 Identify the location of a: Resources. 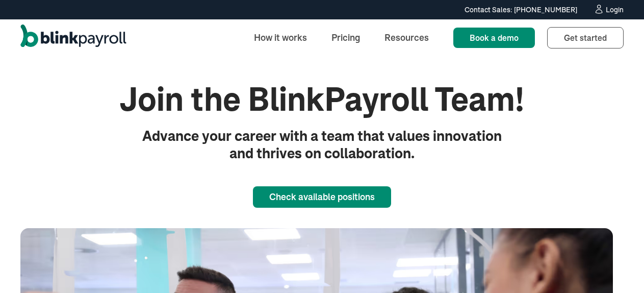
(406, 37).